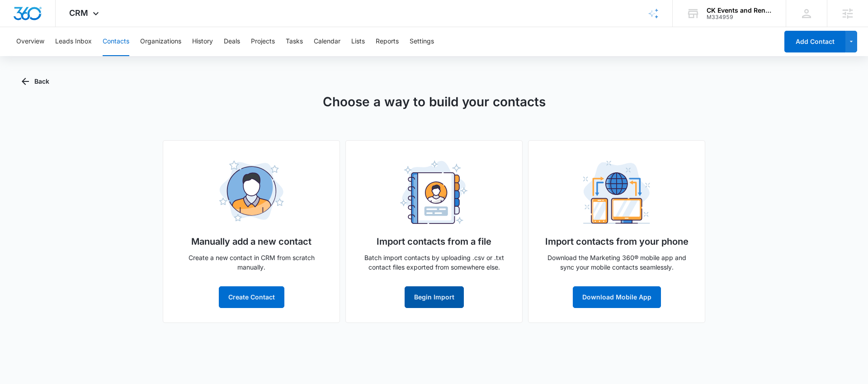 Image resolution: width=868 pixels, height=384 pixels. I want to click on button: Deals, so click(232, 41).